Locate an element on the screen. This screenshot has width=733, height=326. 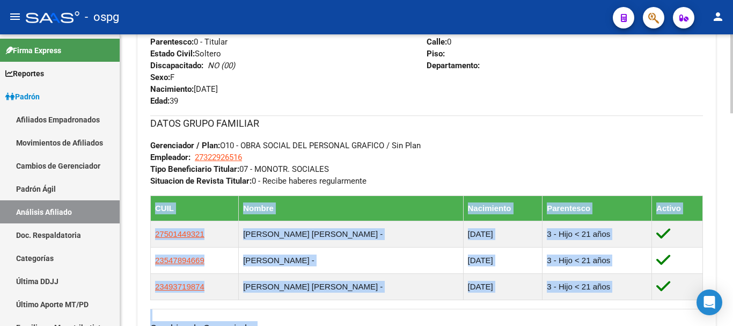
strong: Nacimiento: is located at coordinates (172, 89).